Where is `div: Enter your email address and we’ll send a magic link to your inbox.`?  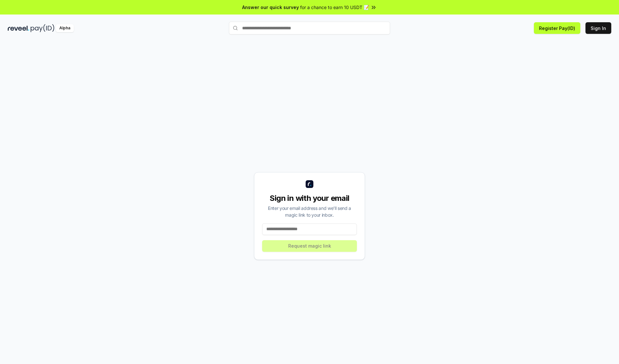
div: Enter your email address and we’ll send a magic link to your inbox. is located at coordinates (310, 211).